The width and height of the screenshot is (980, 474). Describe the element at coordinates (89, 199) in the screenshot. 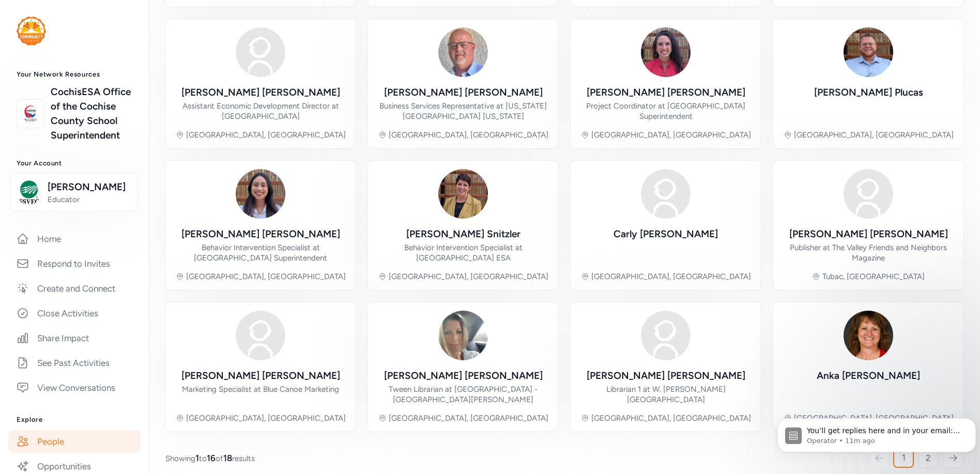

I see `span: Educator` at that location.